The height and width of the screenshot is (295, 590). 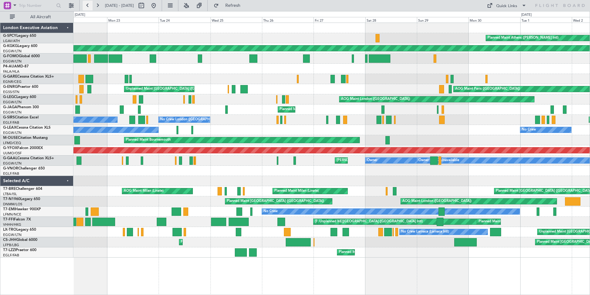 I want to click on span: G-SIRS, so click(x=9, y=117).